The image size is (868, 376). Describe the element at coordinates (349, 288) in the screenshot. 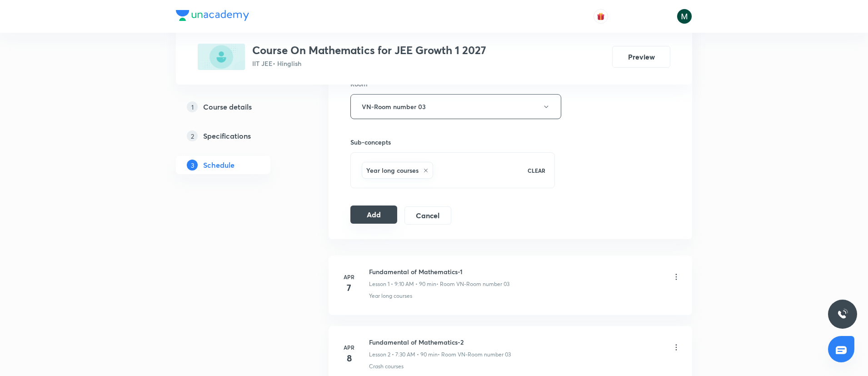

I see `h4: 7` at that location.